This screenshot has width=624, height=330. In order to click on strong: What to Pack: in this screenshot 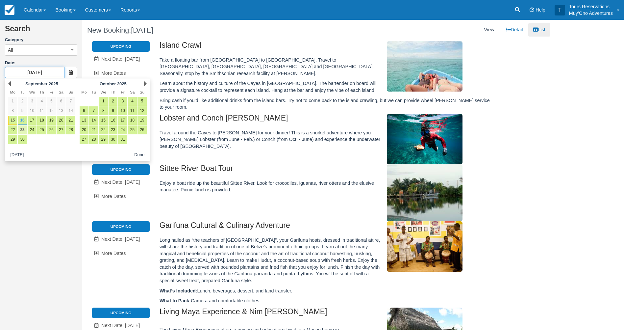, I will do `click(175, 300)`.